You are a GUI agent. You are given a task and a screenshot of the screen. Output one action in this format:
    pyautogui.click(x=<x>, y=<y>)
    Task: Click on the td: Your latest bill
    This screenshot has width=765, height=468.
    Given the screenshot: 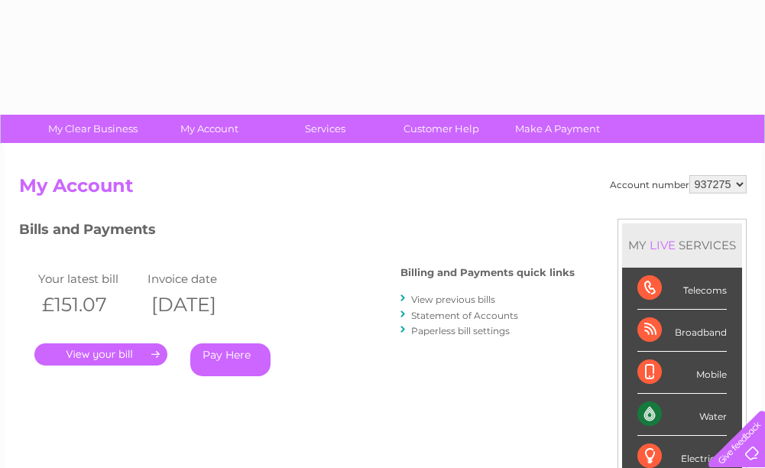 What is the action you would take?
    pyautogui.click(x=89, y=278)
    